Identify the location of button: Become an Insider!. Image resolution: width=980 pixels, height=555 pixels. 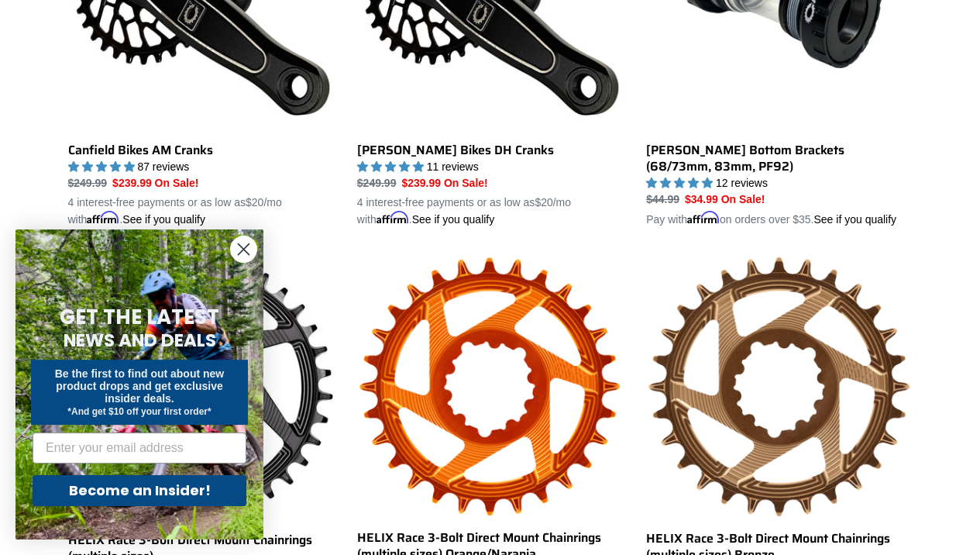
(139, 491).